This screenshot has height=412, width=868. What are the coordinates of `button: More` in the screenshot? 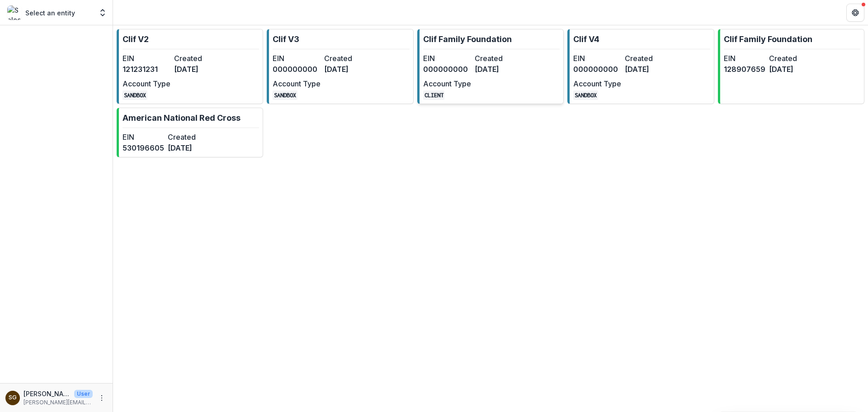 It's located at (102, 398).